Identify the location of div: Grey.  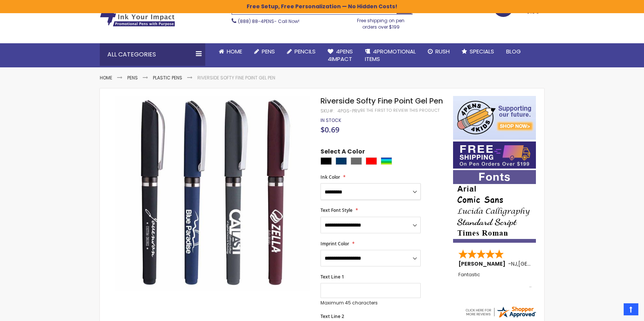
(357, 161).